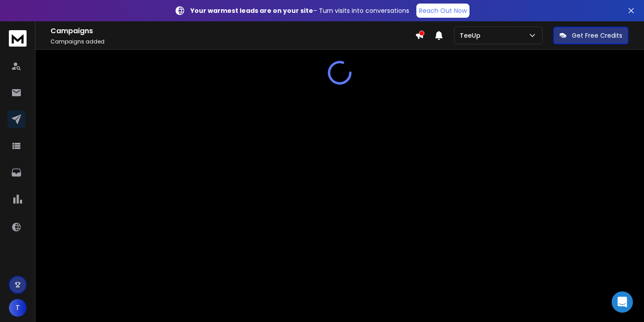 The image size is (644, 322). What do you see at coordinates (18, 38) in the screenshot?
I see `img: logo` at bounding box center [18, 38].